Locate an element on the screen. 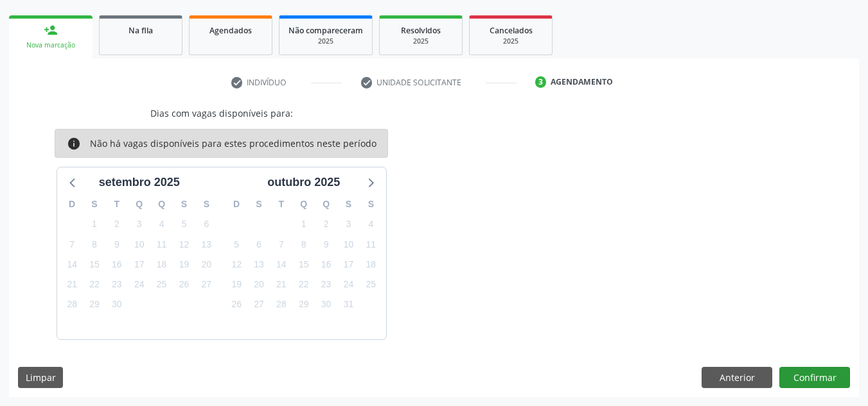 The height and width of the screenshot is (406, 868). span: domingo, 12 de outubro de 2025 is located at coordinates (236, 264).